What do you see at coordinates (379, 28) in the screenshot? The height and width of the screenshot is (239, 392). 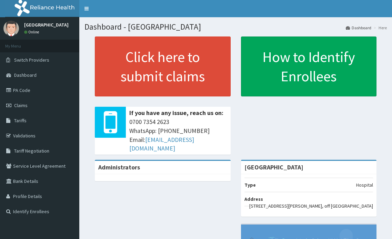 I see `li: Here` at bounding box center [379, 28].